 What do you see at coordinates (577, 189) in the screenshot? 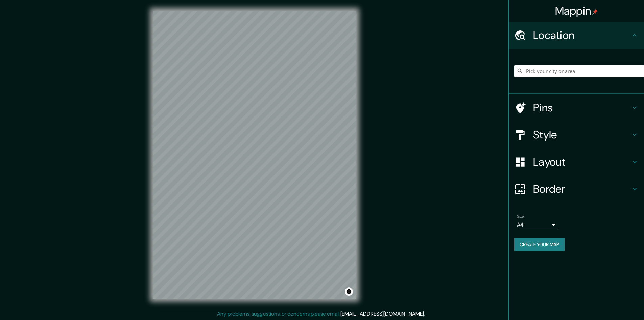
I see `div: Border` at bounding box center [577, 189].